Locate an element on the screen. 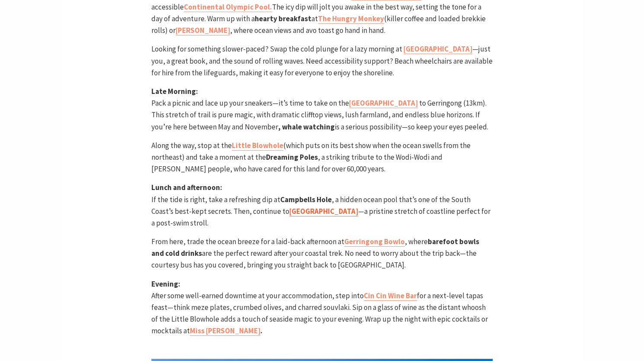  strong: Late Morning: is located at coordinates (175, 91).